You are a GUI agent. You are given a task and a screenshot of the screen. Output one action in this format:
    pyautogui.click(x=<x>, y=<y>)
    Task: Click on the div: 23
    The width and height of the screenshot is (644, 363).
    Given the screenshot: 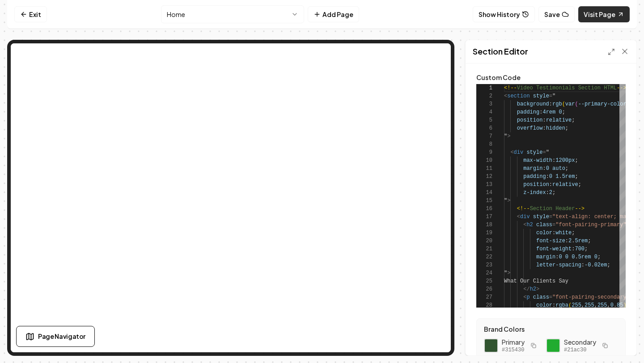 What is the action you would take?
    pyautogui.click(x=484, y=265)
    